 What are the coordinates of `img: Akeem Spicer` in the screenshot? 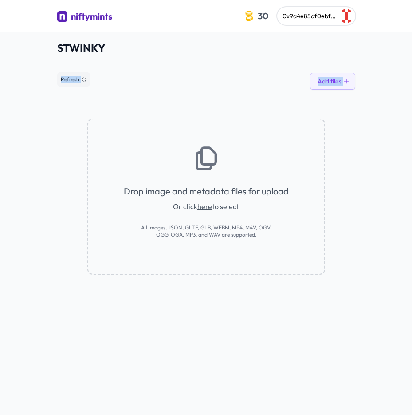 It's located at (347, 16).